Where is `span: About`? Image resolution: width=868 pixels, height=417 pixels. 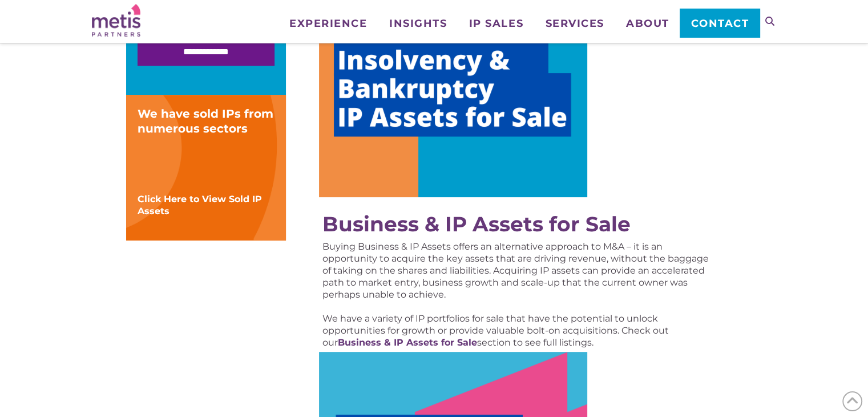
span: About is located at coordinates (647, 24).